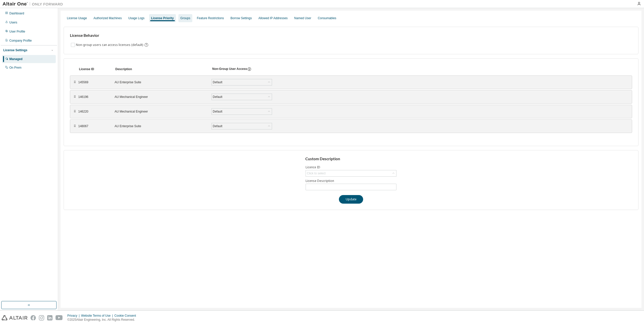 The width and height of the screenshot is (644, 325). I want to click on div: Consumables, so click(327, 18).